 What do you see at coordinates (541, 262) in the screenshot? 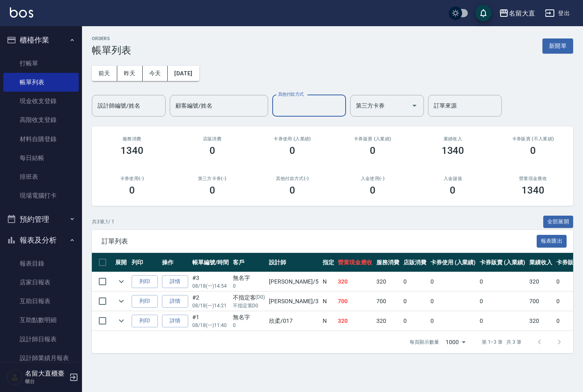
I see `th: 業績收入` at bounding box center [541, 262].